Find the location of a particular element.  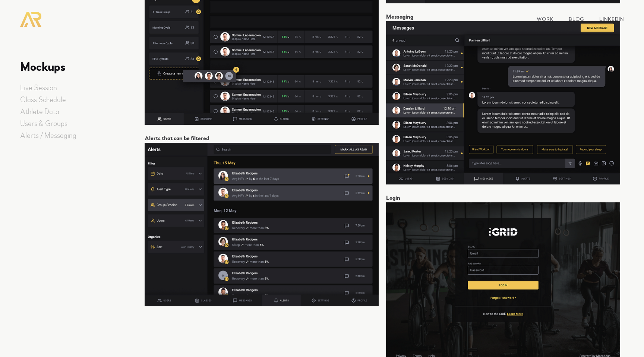

p: Alerts that can be filtered is located at coordinates (262, 138).